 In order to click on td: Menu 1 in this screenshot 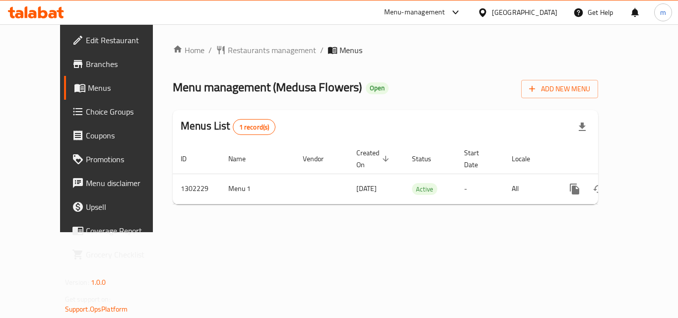, I will do `click(258, 189)`.